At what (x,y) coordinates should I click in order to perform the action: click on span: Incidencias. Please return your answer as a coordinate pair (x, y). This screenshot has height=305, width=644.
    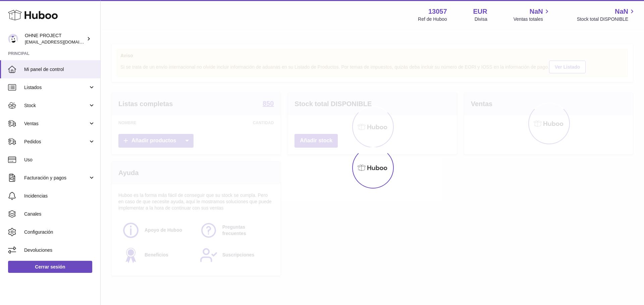
    Looking at the image, I should click on (59, 196).